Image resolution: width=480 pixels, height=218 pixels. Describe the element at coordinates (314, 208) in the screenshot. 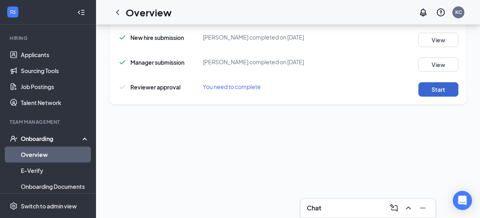

I see `h3: Chat` at that location.